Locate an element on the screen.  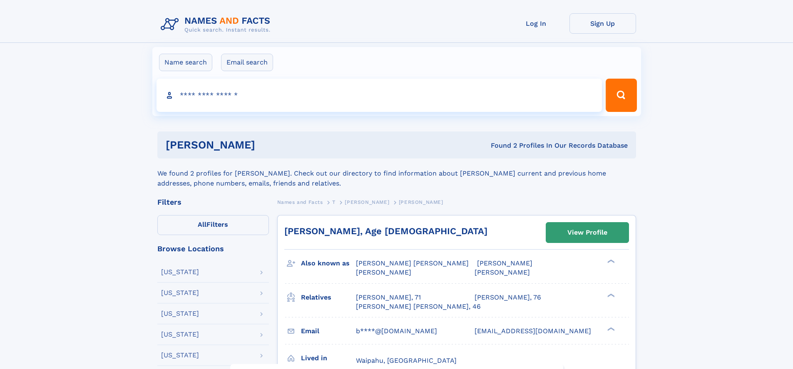
label: Email search is located at coordinates (247, 62).